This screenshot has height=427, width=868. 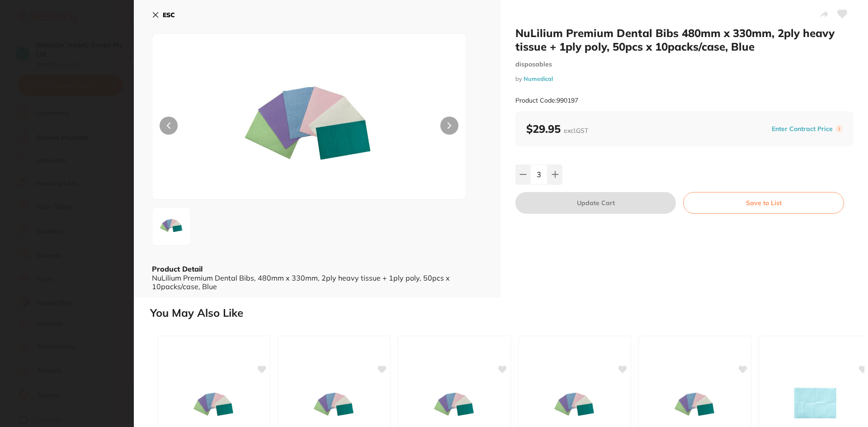 What do you see at coordinates (684, 40) in the screenshot?
I see `h2: NuLilium Premium Dental Bibs 480mm x 330mm, 2ply heavy tissue + 1ply poly, 50pcs x 10packs/case, ...` at bounding box center [684, 40].